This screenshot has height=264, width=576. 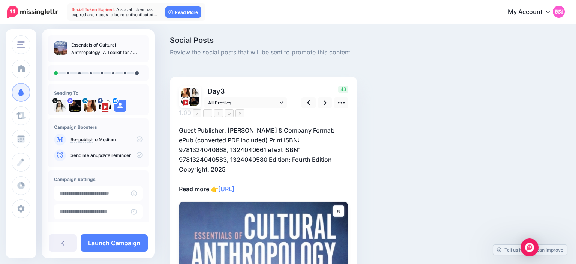 I want to click on span: 3, so click(x=222, y=91).